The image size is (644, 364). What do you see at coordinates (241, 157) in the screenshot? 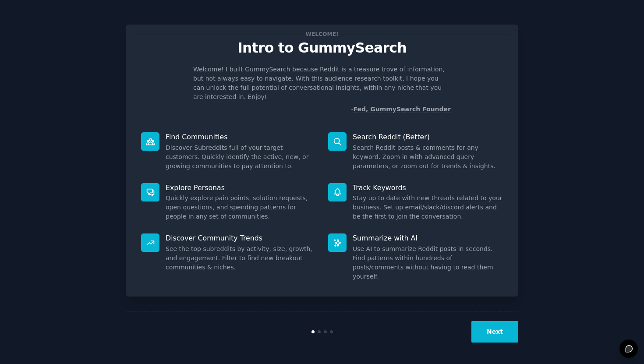
I see `dd: Discover Subreddits full of your target customers. Quickly identify the active, new, or growing c...` at bounding box center [241, 157].